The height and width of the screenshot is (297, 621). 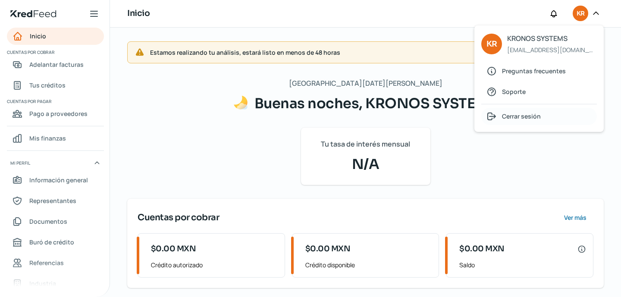 I want to click on span: Pago a proveedores, so click(x=58, y=113).